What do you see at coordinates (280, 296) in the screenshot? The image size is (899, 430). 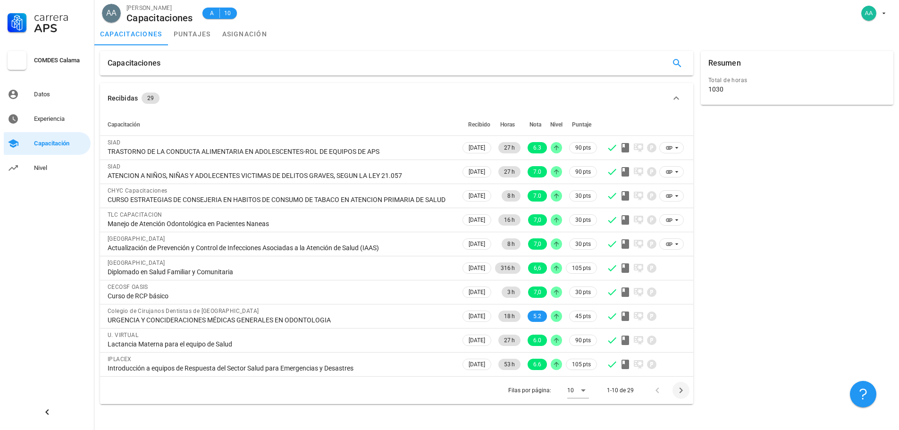 I see `div: Curso de RCP básico` at bounding box center [280, 296].